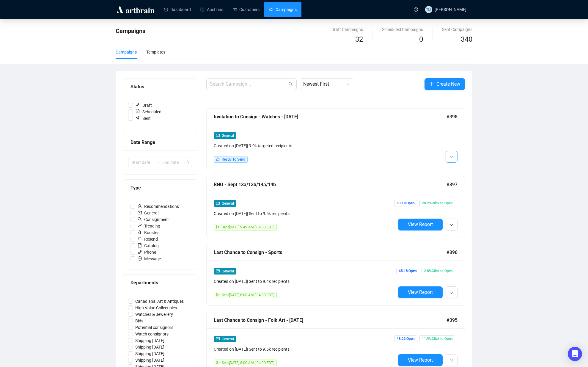  Describe the element at coordinates (452, 184) in the screenshot. I see `span: #397` at that location.